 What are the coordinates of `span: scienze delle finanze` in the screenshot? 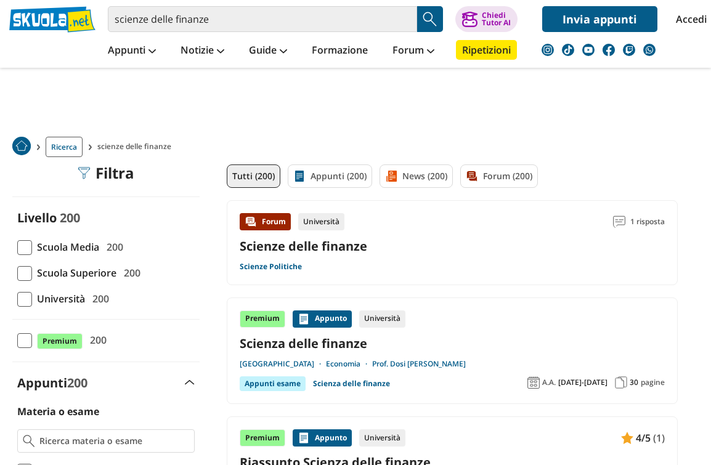 It's located at (137, 147).